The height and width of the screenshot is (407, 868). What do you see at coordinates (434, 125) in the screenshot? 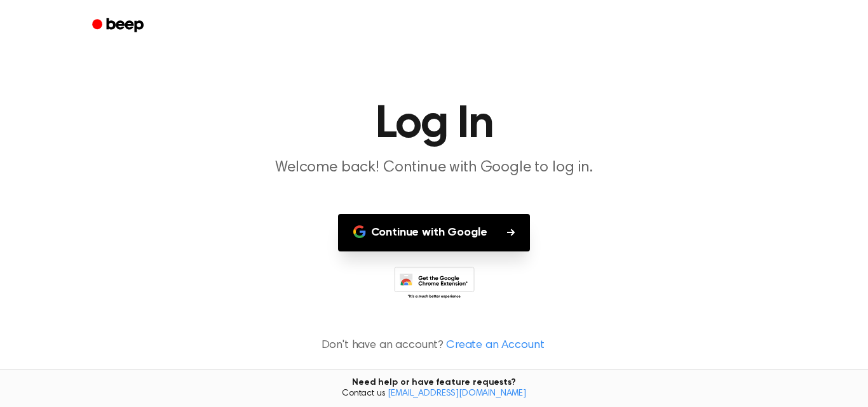
I see `h1: Log In` at bounding box center [434, 125].